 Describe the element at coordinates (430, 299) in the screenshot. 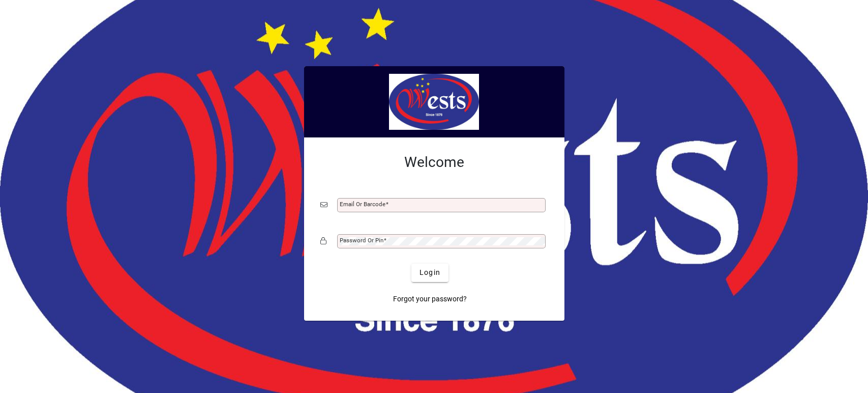

I see `a: Forgot your password?` at that location.